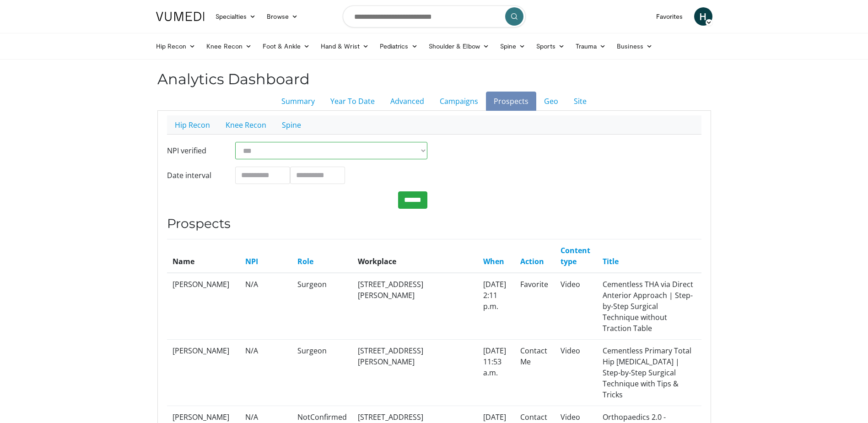 The width and height of the screenshot is (868, 423). Describe the element at coordinates (610, 261) in the screenshot. I see `a: Title` at that location.